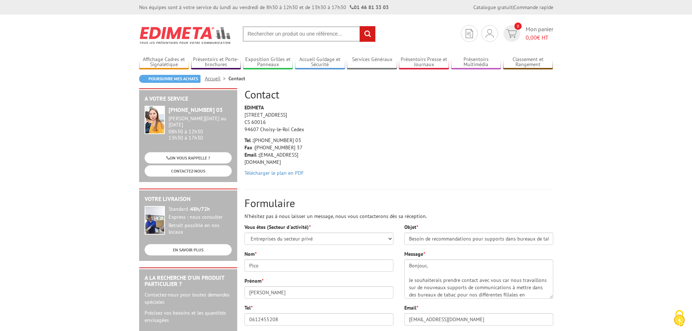 The image size is (692, 331). What do you see at coordinates (237, 78) in the screenshot?
I see `li: Contact` at bounding box center [237, 78].